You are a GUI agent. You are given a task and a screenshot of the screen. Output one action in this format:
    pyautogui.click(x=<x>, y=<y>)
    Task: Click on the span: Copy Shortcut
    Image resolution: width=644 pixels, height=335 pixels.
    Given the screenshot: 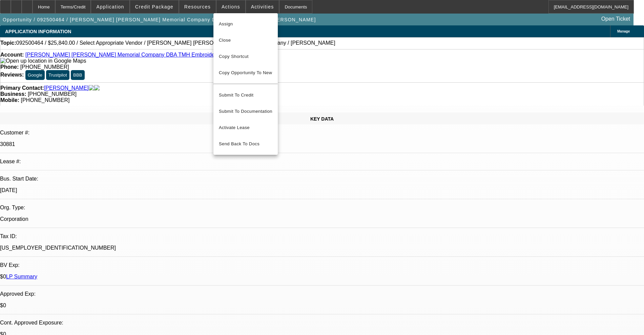 What is the action you would take?
    pyautogui.click(x=246, y=57)
    